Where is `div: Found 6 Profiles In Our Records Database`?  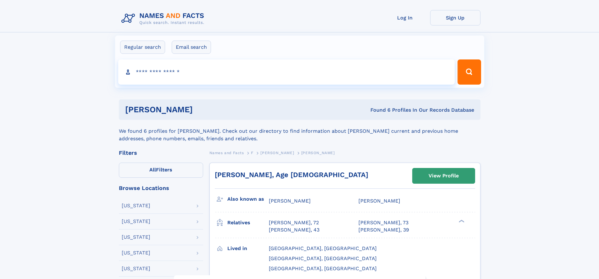 div: Found 6 Profiles In Our Records Database is located at coordinates (378, 110).